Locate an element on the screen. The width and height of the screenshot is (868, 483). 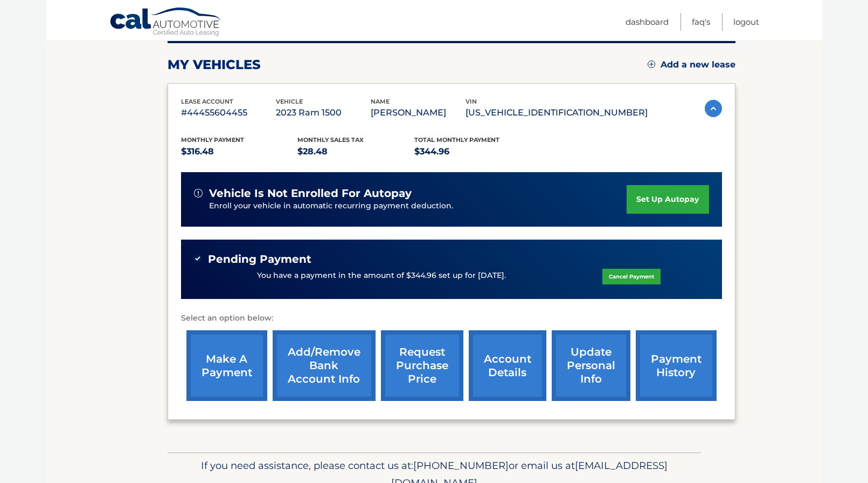
a: request purchase price is located at coordinates (422, 365).